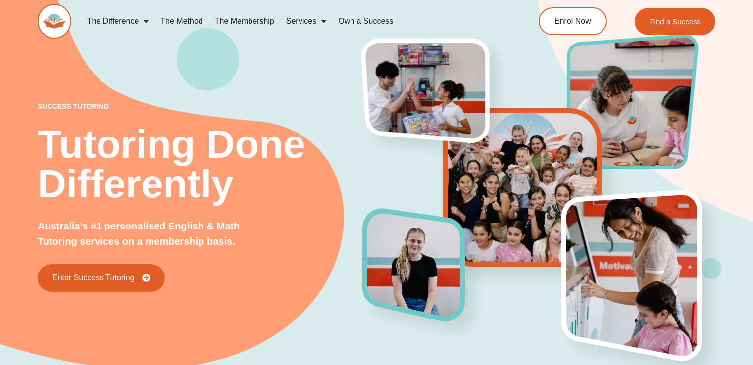 The image size is (753, 365). Describe the element at coordinates (365, 21) in the screenshot. I see `a: Own a Success` at that location.